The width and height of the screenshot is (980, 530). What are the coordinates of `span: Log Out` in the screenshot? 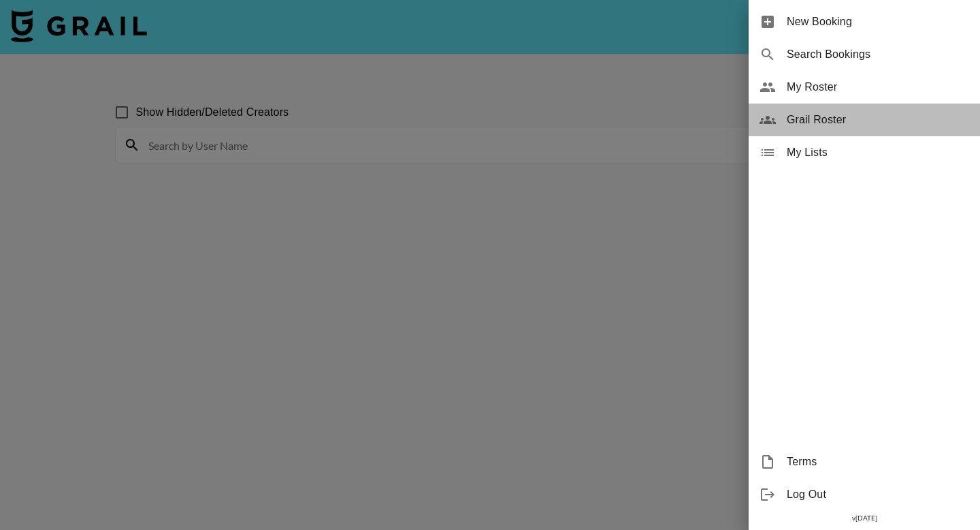 It's located at (878, 495).